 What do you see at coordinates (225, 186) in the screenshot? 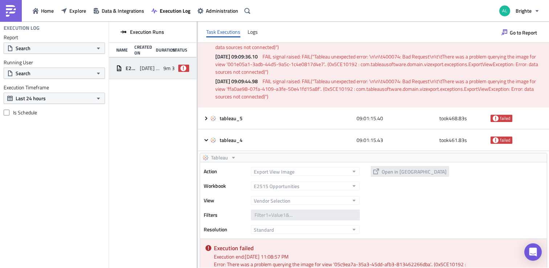
I see `label: Workbook` at bounding box center [225, 186].